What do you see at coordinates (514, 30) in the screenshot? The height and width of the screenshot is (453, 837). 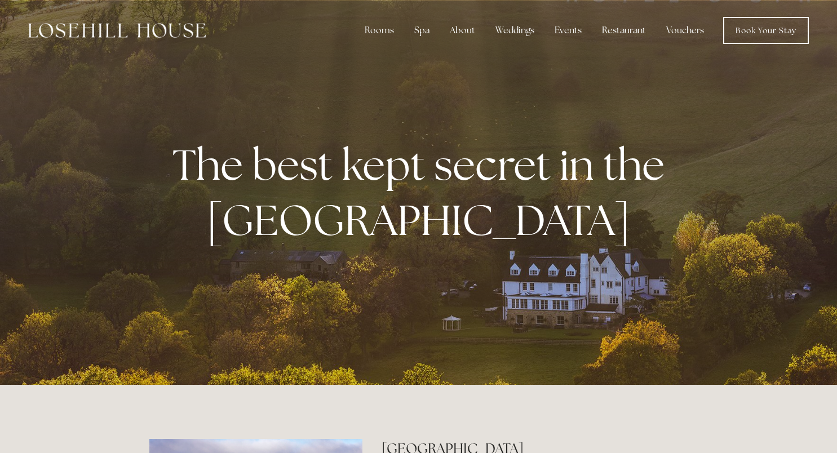 I see `div: Weddings` at bounding box center [514, 30].